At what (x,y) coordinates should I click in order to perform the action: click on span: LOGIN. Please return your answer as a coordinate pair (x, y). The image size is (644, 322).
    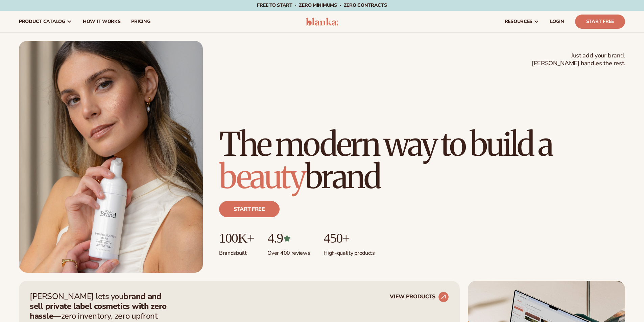
    Looking at the image, I should click on (557, 21).